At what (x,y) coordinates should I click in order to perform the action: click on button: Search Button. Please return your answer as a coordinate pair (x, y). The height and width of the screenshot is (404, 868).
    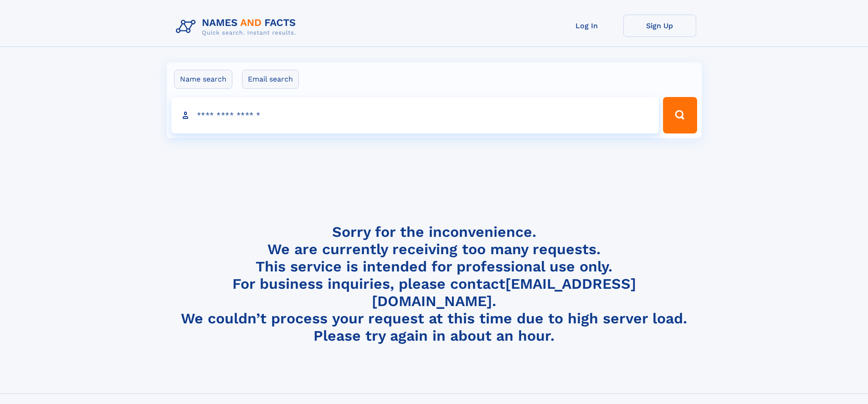
    Looking at the image, I should click on (680, 115).